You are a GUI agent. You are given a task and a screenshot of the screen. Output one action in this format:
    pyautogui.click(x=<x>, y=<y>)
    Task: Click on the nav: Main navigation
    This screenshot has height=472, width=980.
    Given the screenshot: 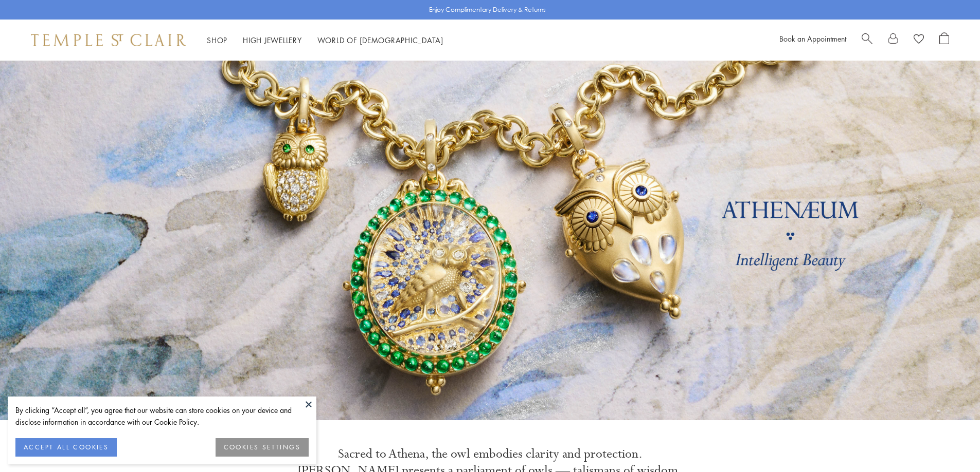 What is the action you would take?
    pyautogui.click(x=325, y=40)
    